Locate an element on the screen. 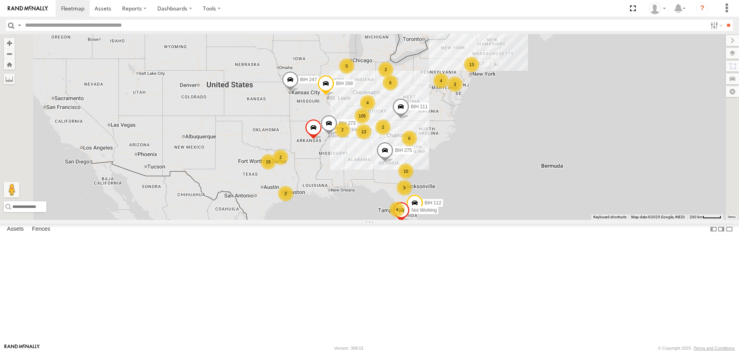  a: Terms and Conditions is located at coordinates (714, 348).